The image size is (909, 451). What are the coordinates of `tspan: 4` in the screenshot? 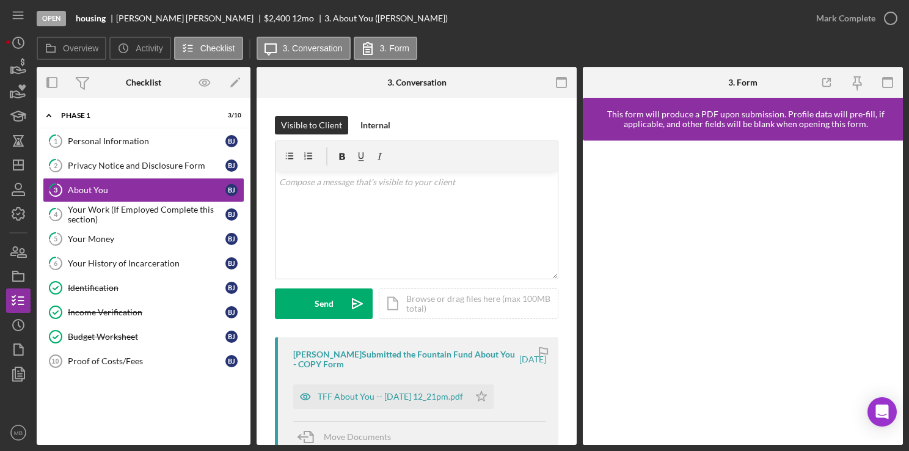 It's located at (56, 214).